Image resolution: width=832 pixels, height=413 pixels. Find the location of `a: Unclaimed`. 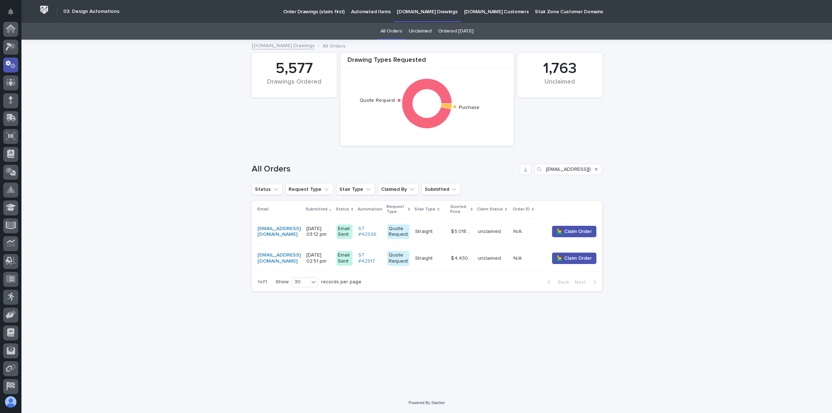

a: Unclaimed is located at coordinates (420, 31).